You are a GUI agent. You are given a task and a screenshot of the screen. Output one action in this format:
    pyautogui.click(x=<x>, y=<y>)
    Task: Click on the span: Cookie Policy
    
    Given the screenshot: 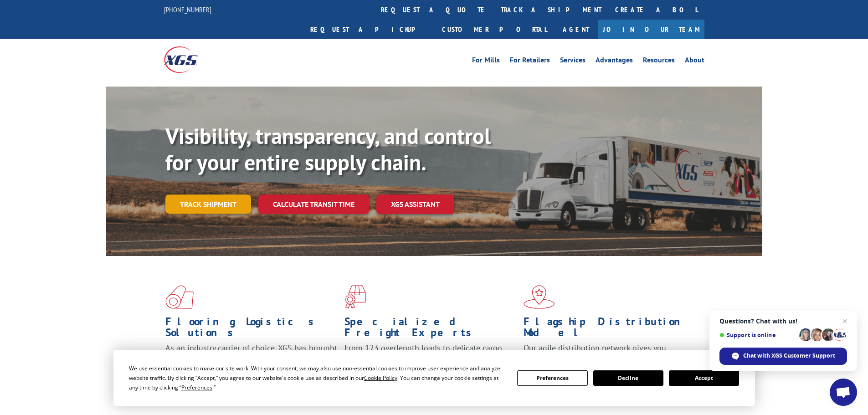 What is the action you would take?
    pyautogui.click(x=380, y=378)
    